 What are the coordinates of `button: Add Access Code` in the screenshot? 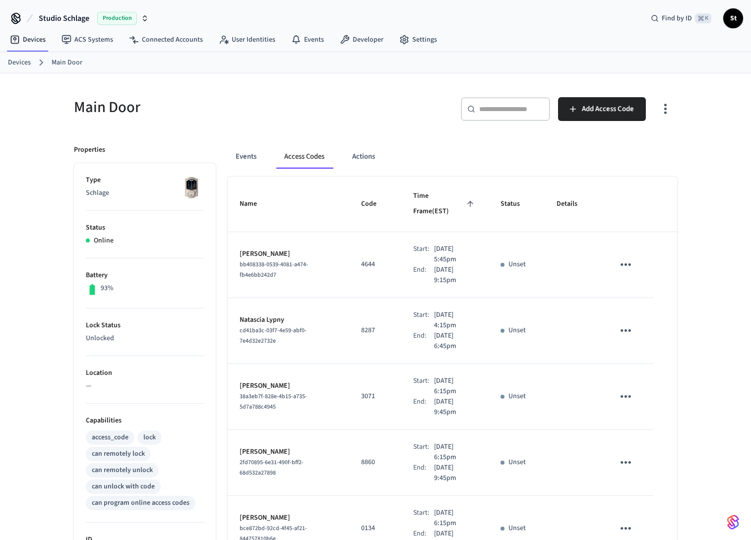 It's located at (602, 109).